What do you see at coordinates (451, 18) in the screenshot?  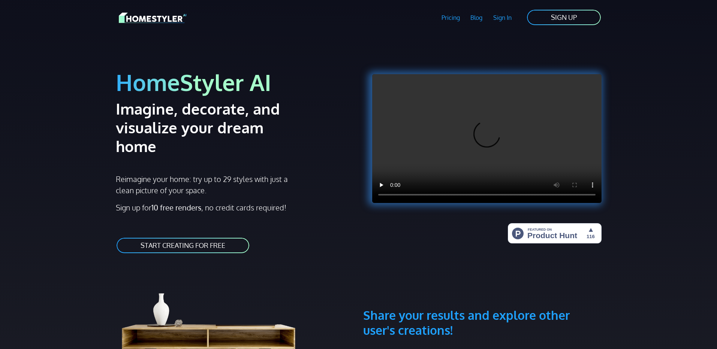 I see `a: Pricing` at bounding box center [451, 18].